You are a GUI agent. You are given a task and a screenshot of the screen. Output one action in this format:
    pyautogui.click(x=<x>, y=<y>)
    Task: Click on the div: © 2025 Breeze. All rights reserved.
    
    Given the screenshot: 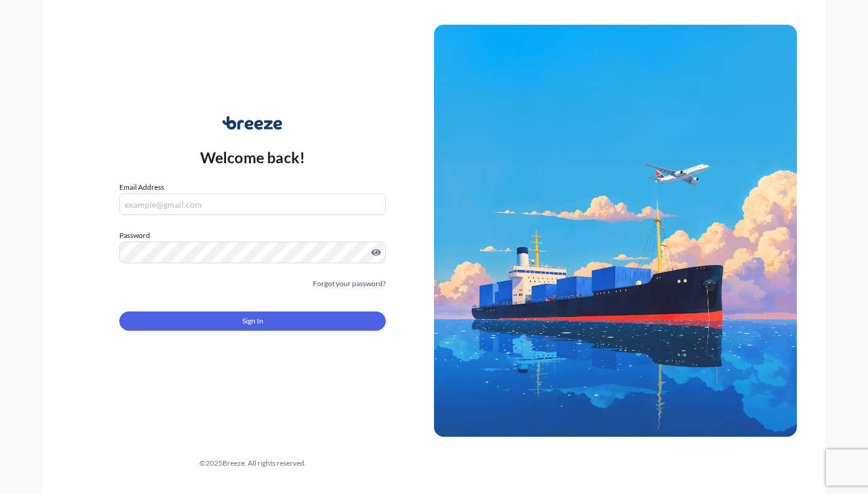 What is the action you would take?
    pyautogui.click(x=253, y=463)
    